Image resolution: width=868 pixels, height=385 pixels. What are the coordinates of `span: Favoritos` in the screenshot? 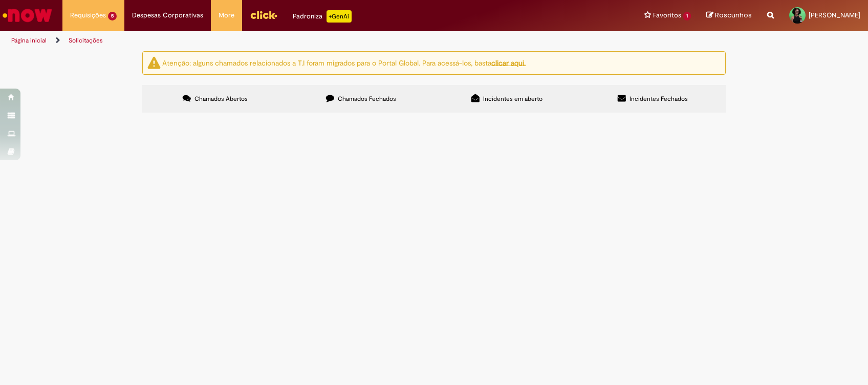 It's located at (667, 16).